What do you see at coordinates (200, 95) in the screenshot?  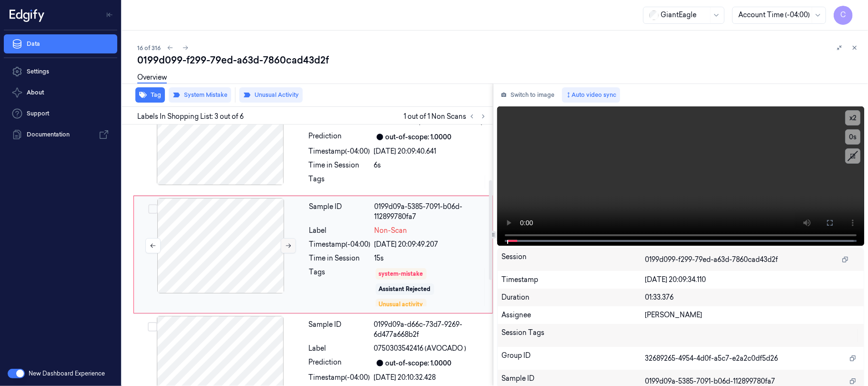 I see `button: System Mistake` at bounding box center [200, 95].